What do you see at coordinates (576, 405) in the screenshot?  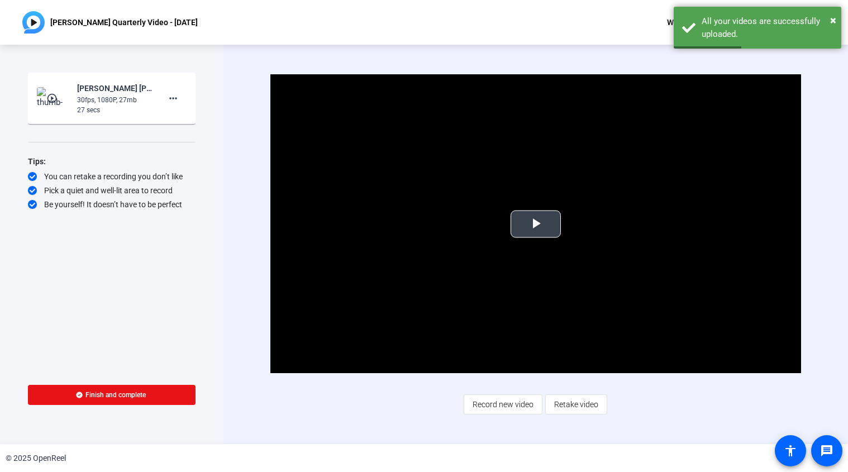 I see `span: Retake video` at bounding box center [576, 405].